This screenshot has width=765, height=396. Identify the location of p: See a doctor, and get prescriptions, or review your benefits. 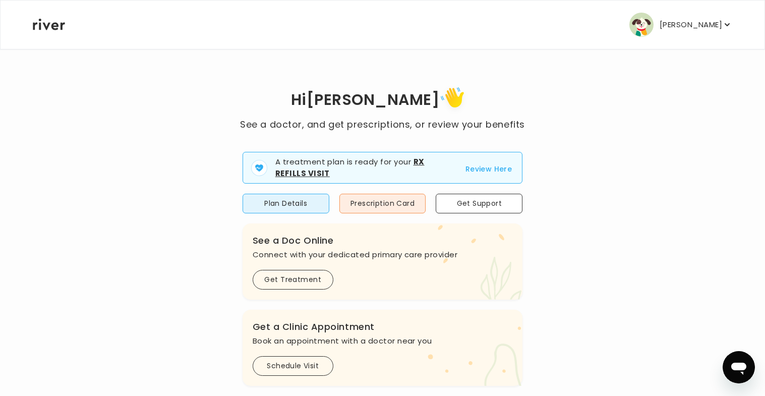
(382, 124).